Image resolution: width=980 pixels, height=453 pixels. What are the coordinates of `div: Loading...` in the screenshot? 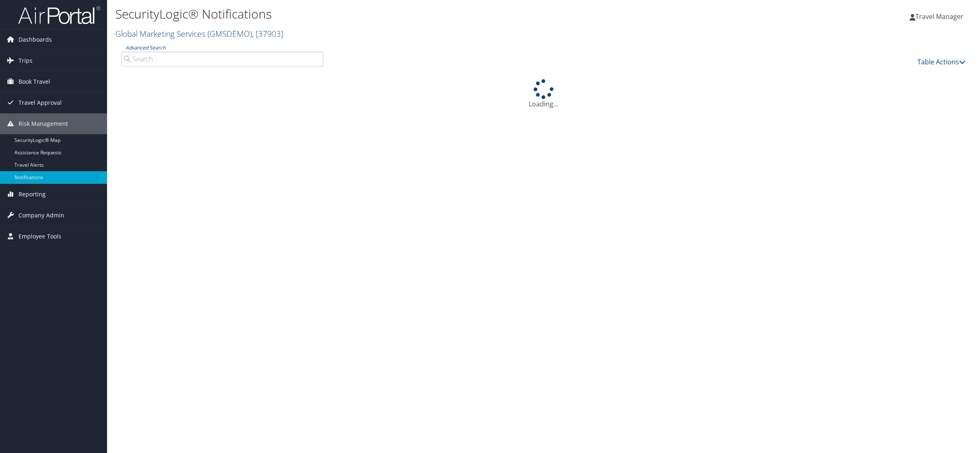 It's located at (543, 94).